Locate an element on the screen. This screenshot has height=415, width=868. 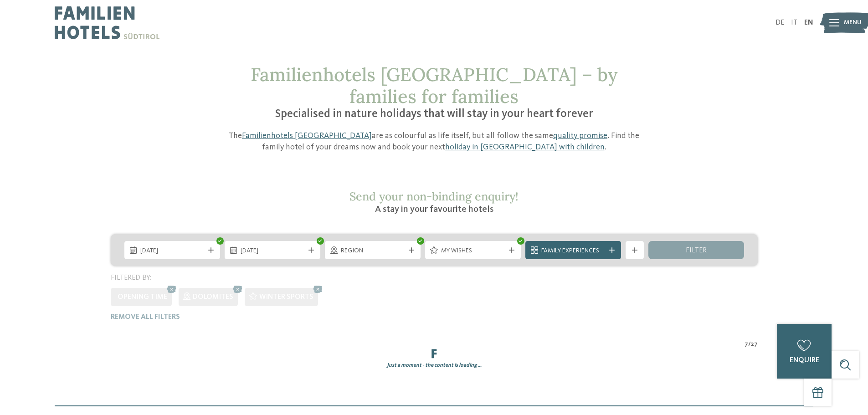
span: enquire is located at coordinates (805, 361).